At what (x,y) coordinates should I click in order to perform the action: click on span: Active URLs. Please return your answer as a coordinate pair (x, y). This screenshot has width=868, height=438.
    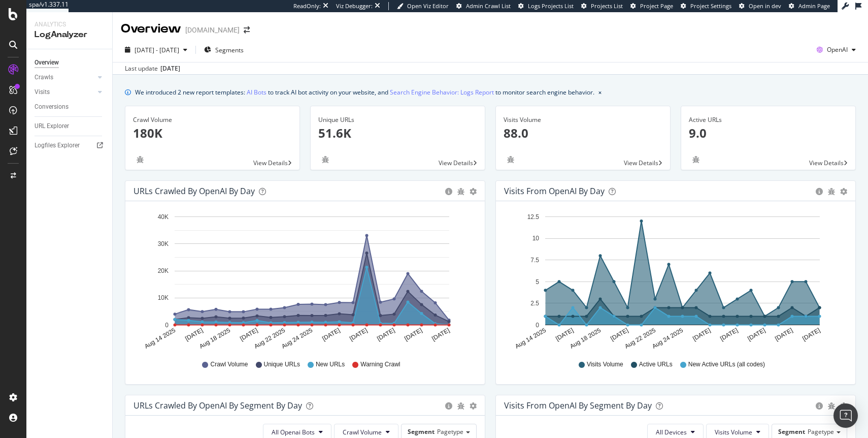
    Looking at the image, I should click on (656, 364).